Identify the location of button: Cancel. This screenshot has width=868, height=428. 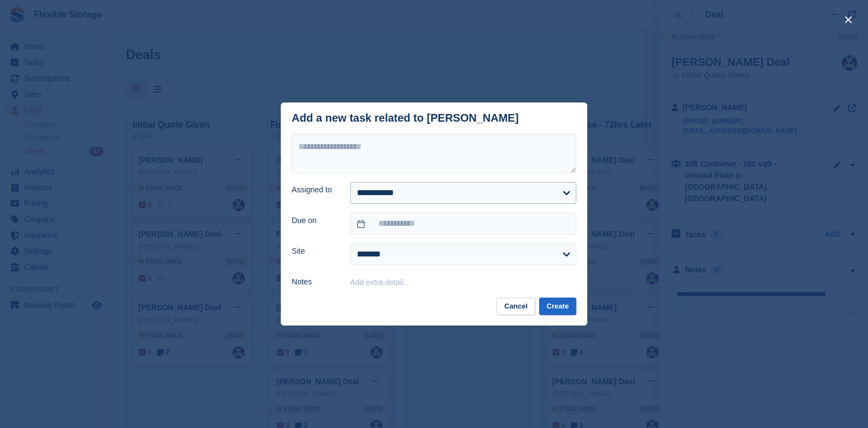
(515, 306).